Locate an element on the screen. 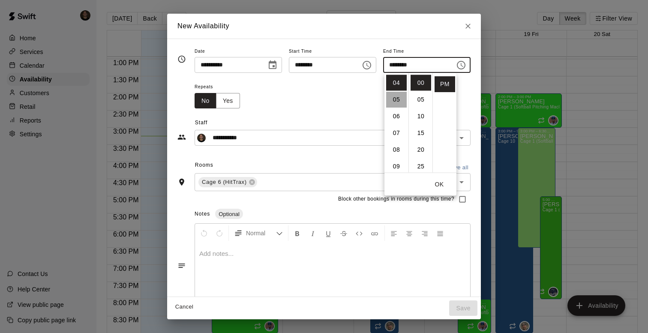 The width and height of the screenshot is (648, 333). span: Date is located at coordinates (238, 51).